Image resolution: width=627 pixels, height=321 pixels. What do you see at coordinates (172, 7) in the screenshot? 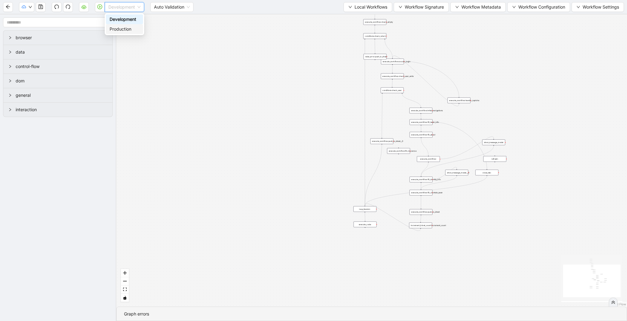
I see `span: Auto Validation` at bounding box center [172, 7].